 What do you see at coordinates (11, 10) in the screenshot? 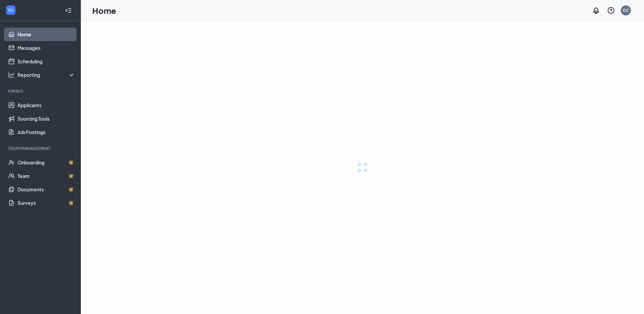
I see `svg: WorkstreamLogo` at bounding box center [11, 10].